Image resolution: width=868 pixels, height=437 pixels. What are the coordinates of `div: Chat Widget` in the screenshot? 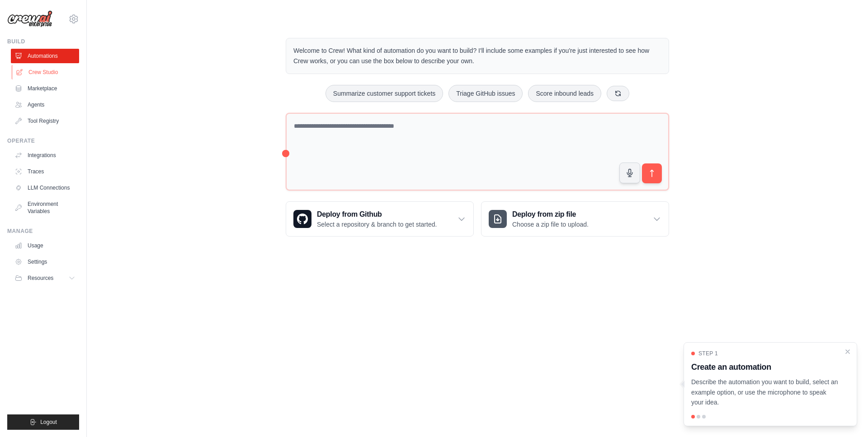 It's located at (845, 415).